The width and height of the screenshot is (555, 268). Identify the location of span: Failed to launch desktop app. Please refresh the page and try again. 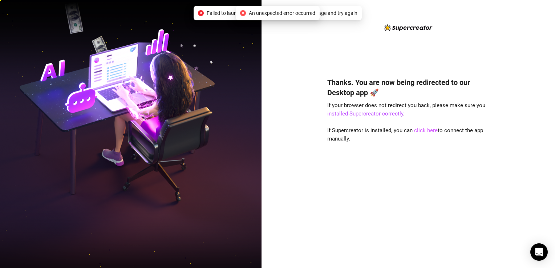
(282, 13).